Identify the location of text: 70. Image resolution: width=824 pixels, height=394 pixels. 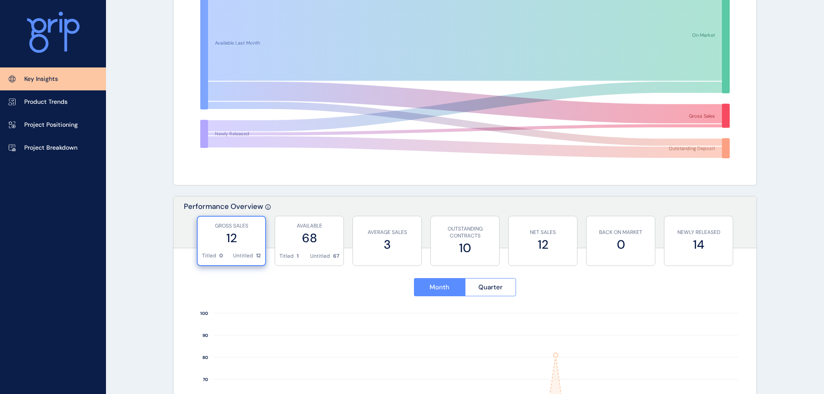
(206, 380).